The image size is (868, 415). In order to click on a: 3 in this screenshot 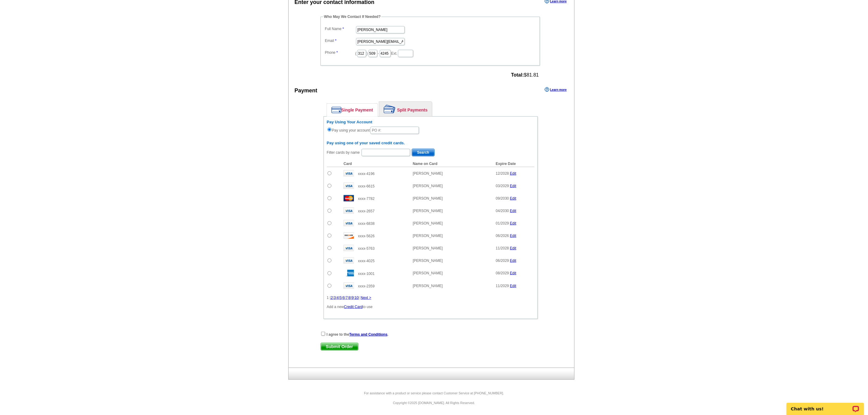, I will do `click(334, 298)`.